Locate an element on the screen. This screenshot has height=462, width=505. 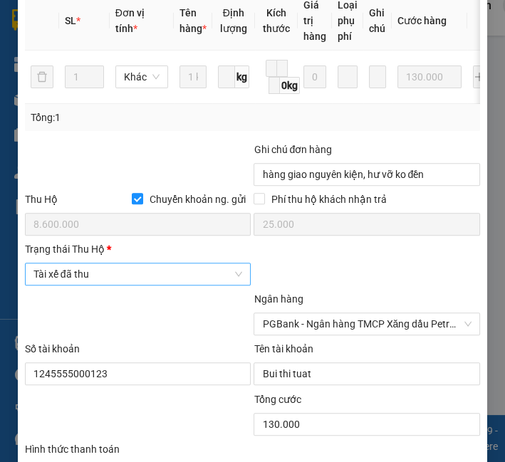
input: Tên tài khoản is located at coordinates (367, 374).